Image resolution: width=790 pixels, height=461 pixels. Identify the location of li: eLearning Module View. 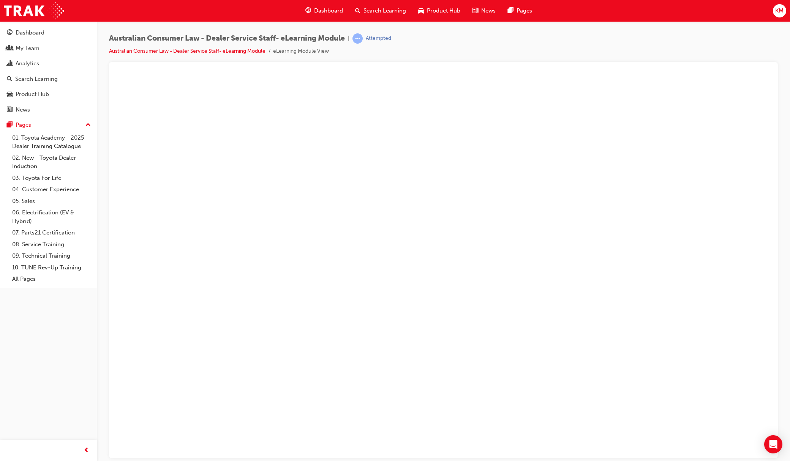
(301, 51).